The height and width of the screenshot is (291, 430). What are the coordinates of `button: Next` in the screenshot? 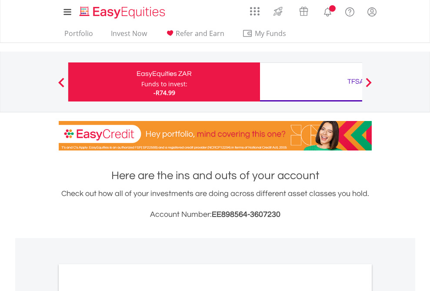 It's located at (368, 86).